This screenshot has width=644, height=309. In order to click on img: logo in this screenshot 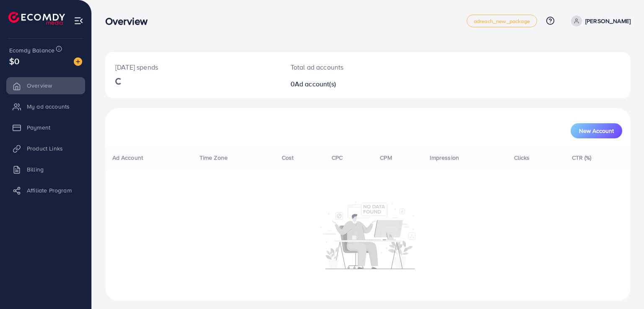, I will do `click(36, 18)`.